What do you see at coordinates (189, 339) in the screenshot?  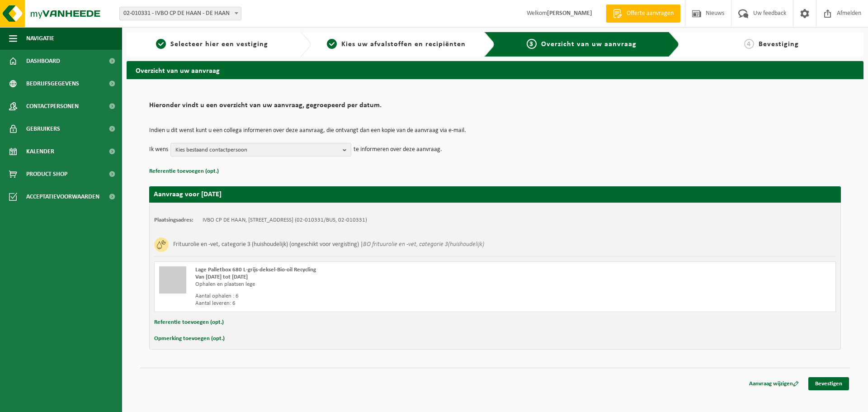 I see `button: Opmerking toevoegen (opt.)` at bounding box center [189, 339].